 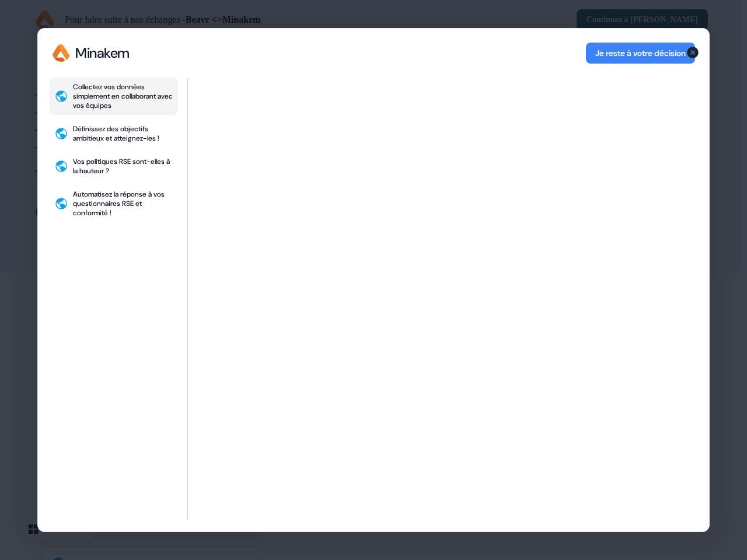 What do you see at coordinates (123, 134) in the screenshot?
I see `div: Définissez des objectifs ambitieux et atteignez-les !` at bounding box center [123, 134].